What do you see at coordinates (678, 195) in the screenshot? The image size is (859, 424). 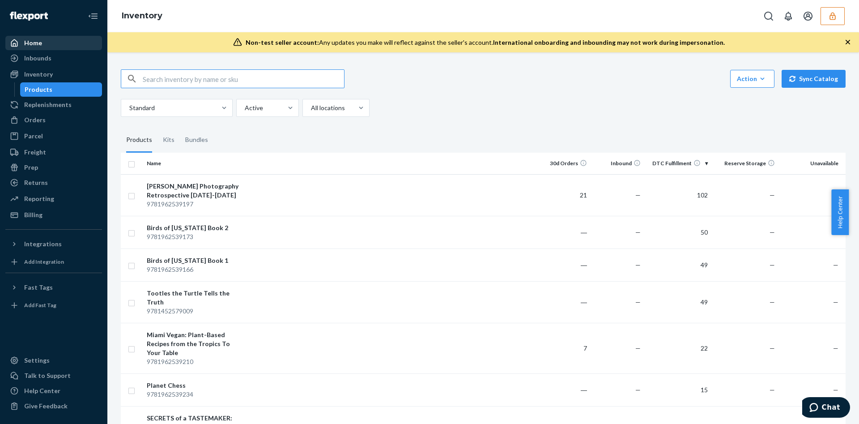 I see `td: 102` at bounding box center [678, 195].